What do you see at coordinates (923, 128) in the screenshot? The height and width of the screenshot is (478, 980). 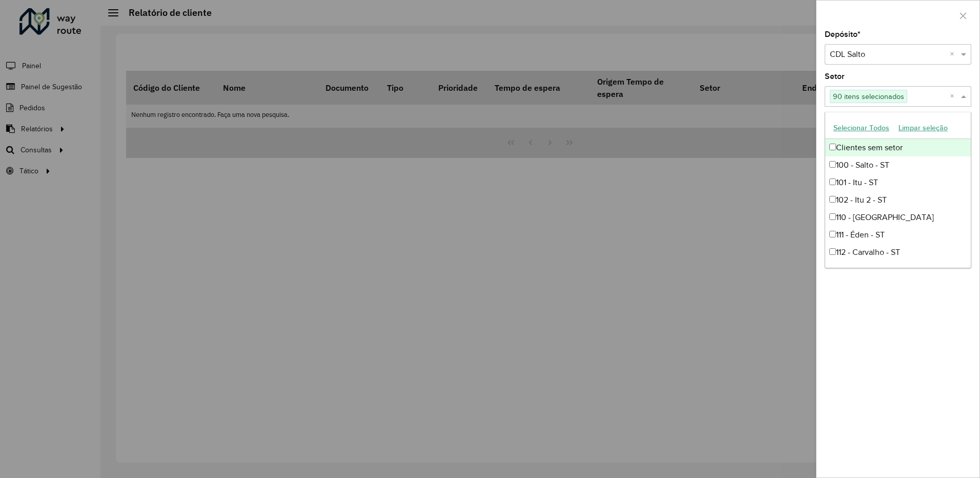 I see `button: Limpar seleção` at bounding box center [923, 128].